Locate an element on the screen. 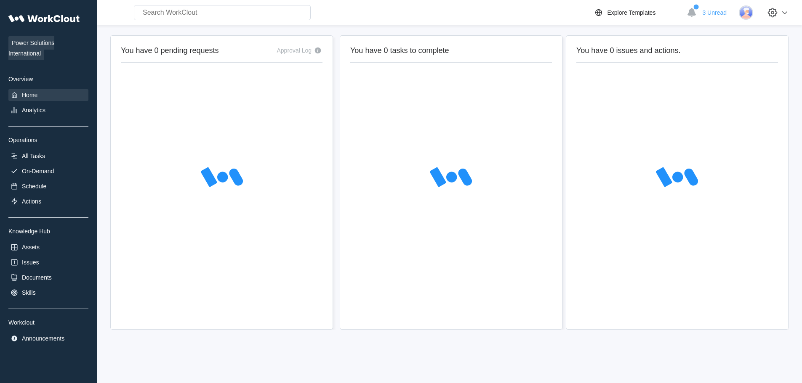  span: 3 Unread is located at coordinates (714, 13).